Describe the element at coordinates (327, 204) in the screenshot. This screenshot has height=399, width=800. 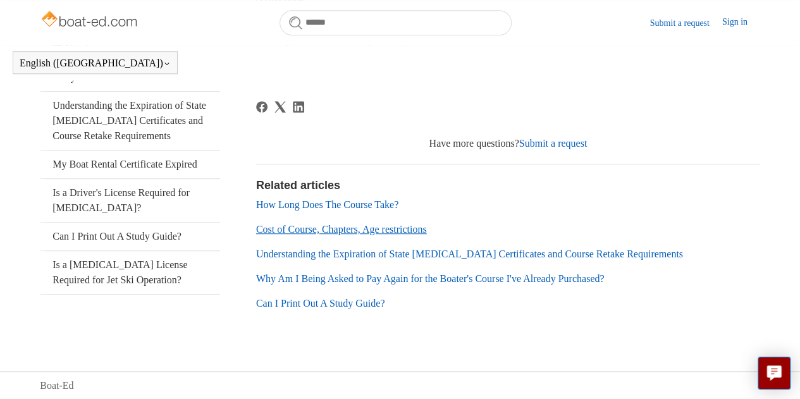
I see `a: How Long Does The Course Take?` at that location.